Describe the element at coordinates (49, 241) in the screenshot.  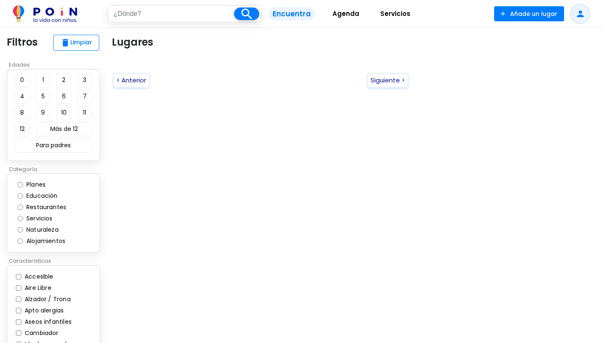
I see `label: Alojamientos` at that location.